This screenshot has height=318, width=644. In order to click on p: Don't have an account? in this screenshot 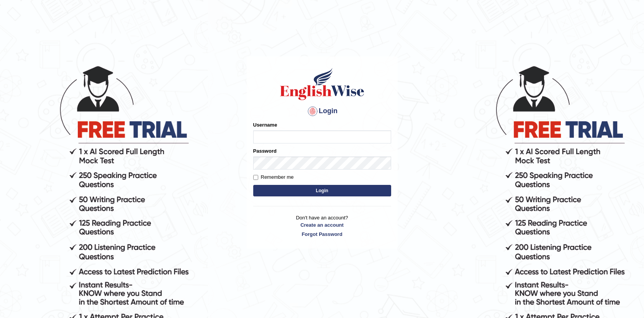, I will do `click(322, 226)`.